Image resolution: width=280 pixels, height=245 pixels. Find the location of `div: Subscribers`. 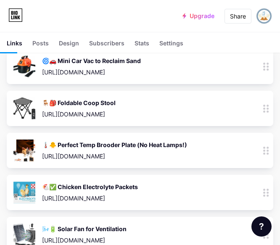

div: Subscribers is located at coordinates (107, 45).